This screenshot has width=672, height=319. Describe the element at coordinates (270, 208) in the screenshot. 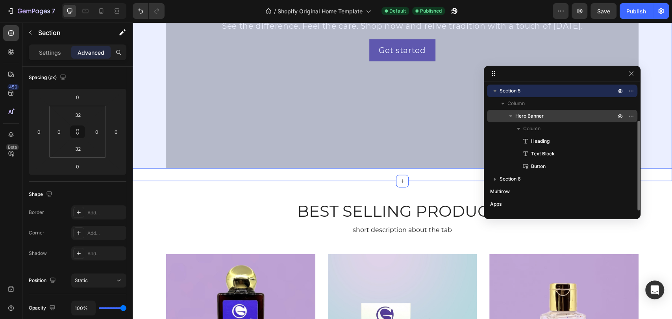

I see `p: short description about the tab` at that location.